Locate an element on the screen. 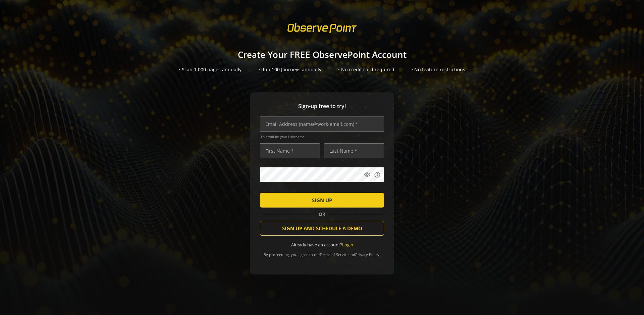 The image size is (644, 315). div: Already have an account? is located at coordinates (322, 245).